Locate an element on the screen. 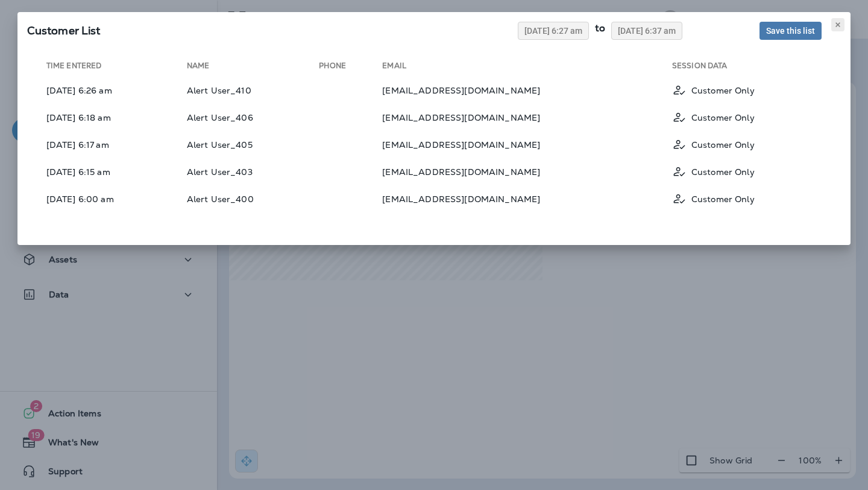  td: Alert User_403 is located at coordinates (253, 172).